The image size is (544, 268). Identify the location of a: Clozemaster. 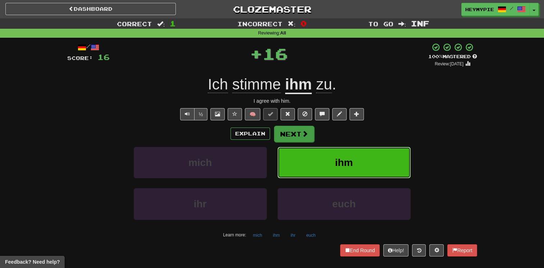
(272, 9).